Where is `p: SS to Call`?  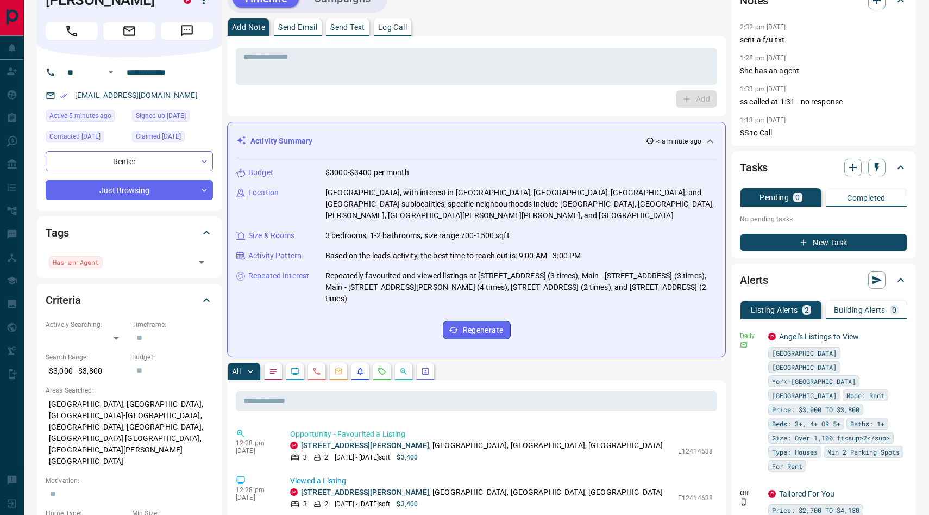 p: SS to Call is located at coordinates (824, 133).